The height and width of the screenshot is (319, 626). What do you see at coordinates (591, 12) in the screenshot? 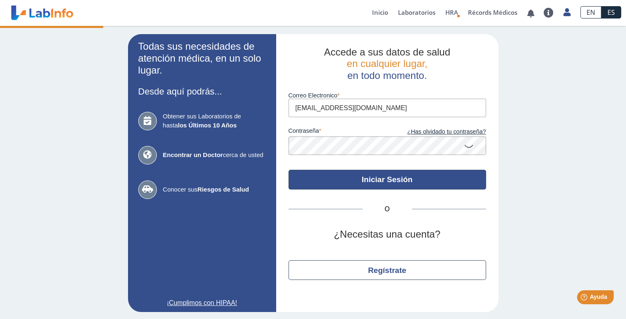
I see `a: EN` at bounding box center [591, 12].